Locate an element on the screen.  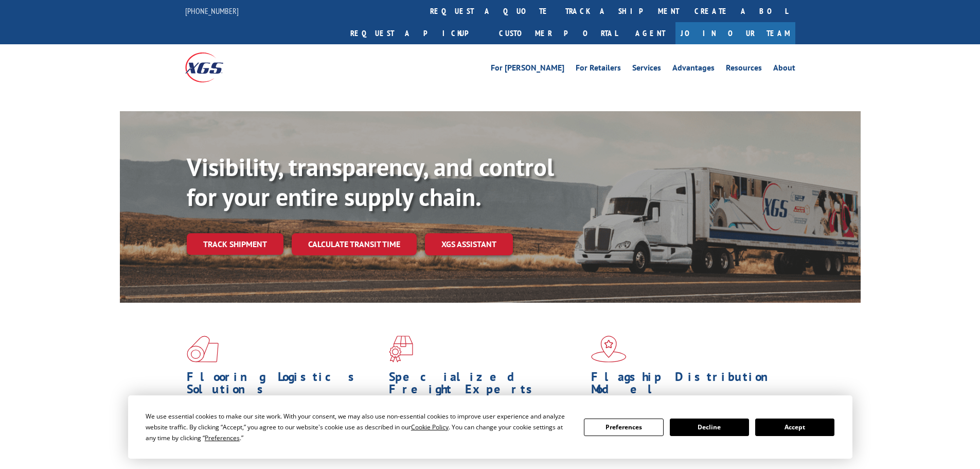
a: Calculate transit time is located at coordinates (354, 244).